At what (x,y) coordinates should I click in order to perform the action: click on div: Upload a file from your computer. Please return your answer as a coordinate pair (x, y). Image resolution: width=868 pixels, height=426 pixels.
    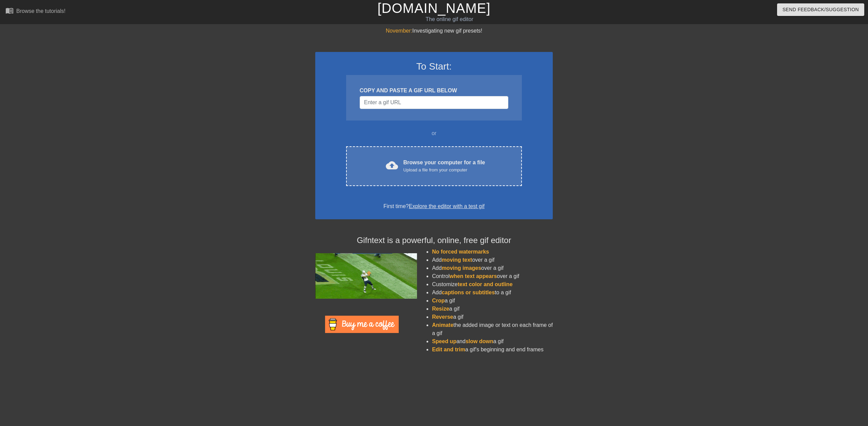
    Looking at the image, I should click on (444, 170).